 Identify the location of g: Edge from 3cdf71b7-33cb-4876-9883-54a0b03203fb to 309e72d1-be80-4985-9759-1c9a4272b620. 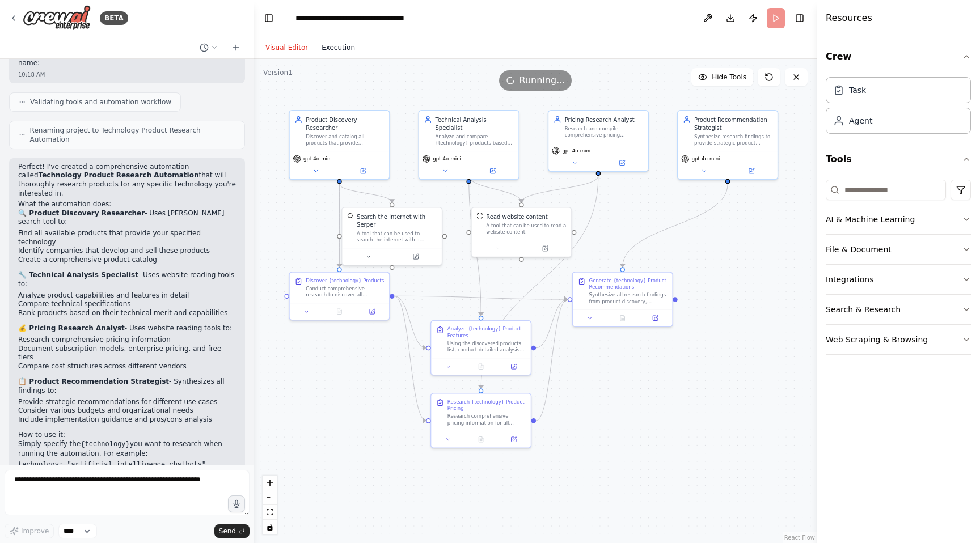
(675, 225).